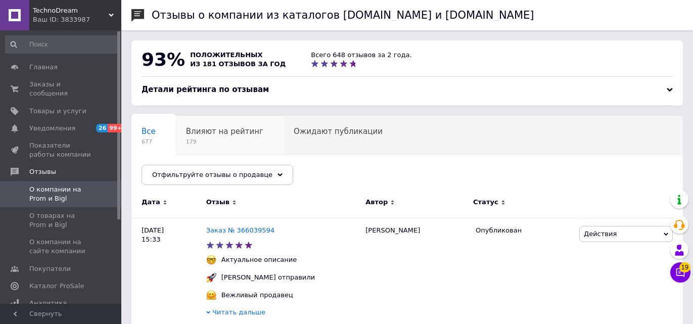  Describe the element at coordinates (211, 295) in the screenshot. I see `img: :hugging_face:` at that location.